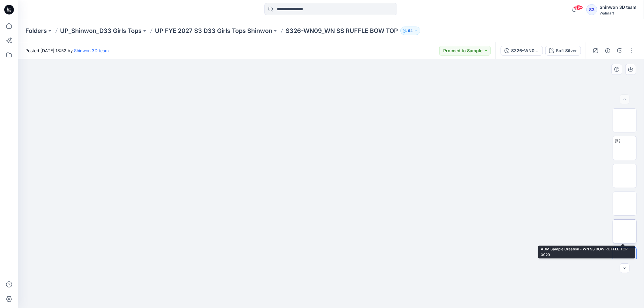 The height and width of the screenshot is (308, 644). Describe the element at coordinates (563, 51) in the screenshot. I see `button: Soft Silver` at that location.